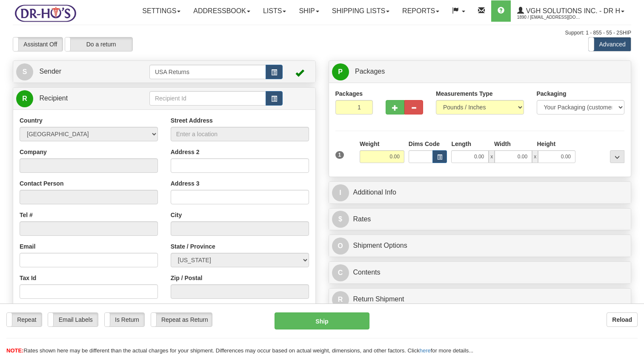 Image resolution: width=644 pixels, height=355 pixels. I want to click on input: Enter a location, so click(239, 134).